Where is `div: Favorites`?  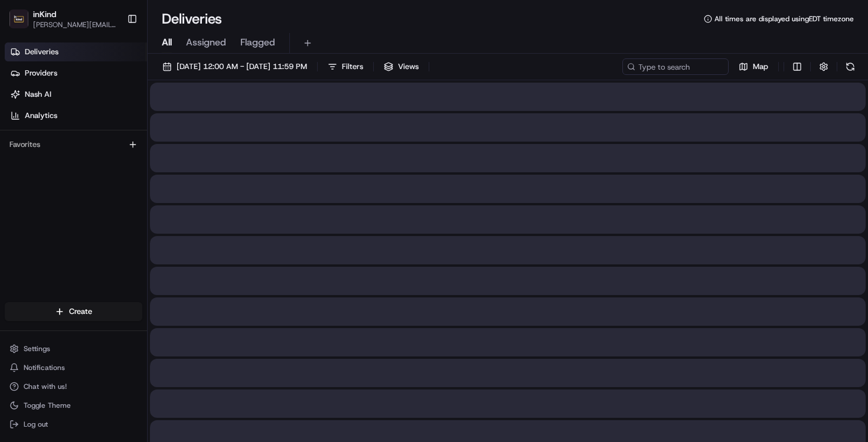
div: Favorites is located at coordinates (73, 144).